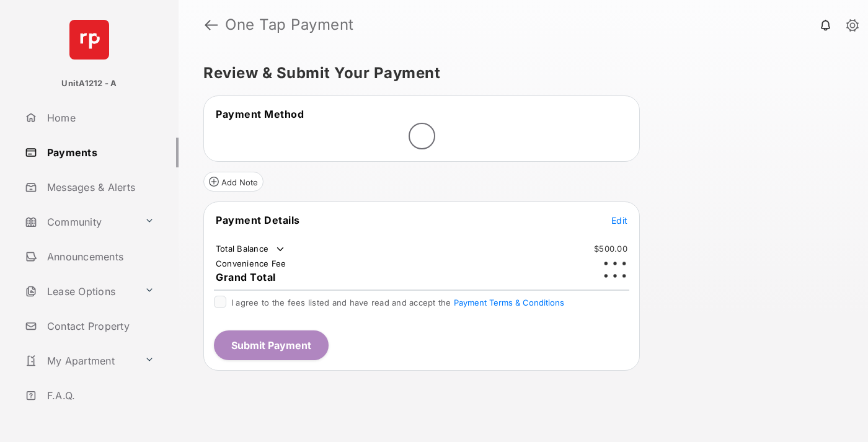 The width and height of the screenshot is (868, 442). What do you see at coordinates (89, 84) in the screenshot?
I see `p: UnitA1212 - A` at bounding box center [89, 84].